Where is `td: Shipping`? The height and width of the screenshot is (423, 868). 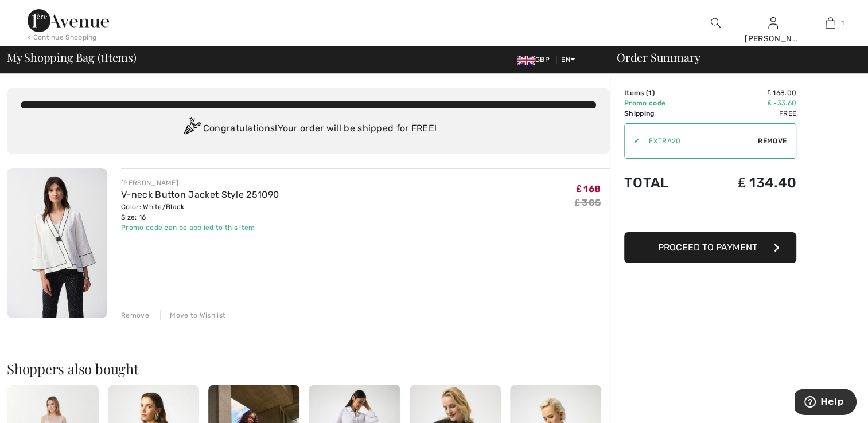
td: Shipping is located at coordinates (662, 114).